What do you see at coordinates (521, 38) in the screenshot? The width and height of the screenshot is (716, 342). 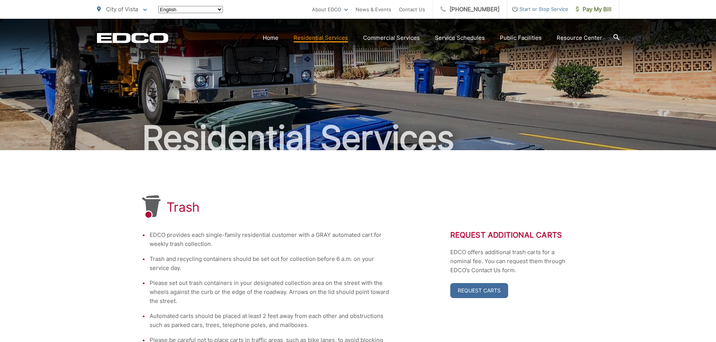 I see `a: Public Facilities` at bounding box center [521, 38].